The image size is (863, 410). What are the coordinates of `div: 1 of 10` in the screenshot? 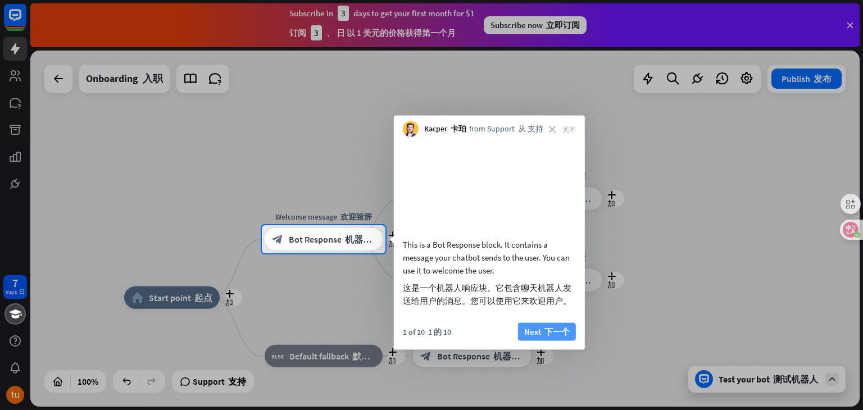 It's located at (427, 332).